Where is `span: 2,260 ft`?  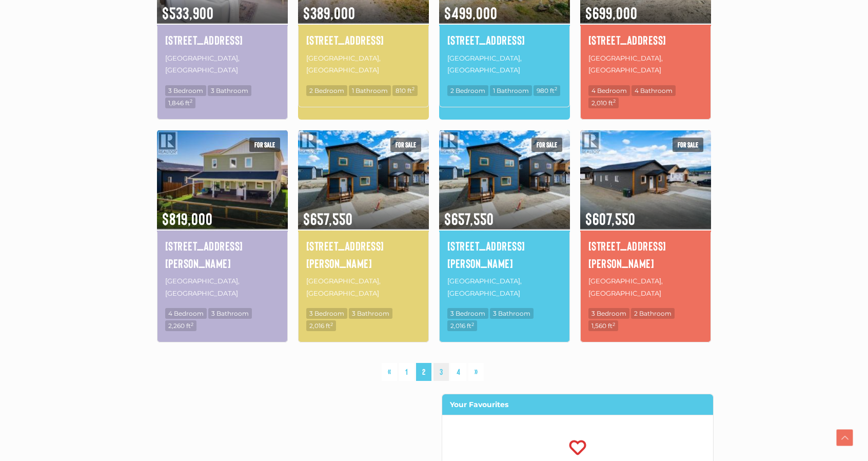
span: 2,260 ft is located at coordinates (180, 325).